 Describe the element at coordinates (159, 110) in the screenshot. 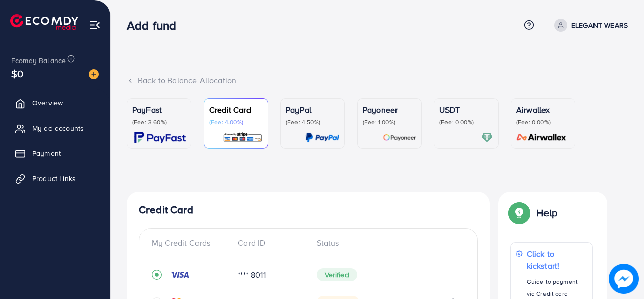

I see `p: PayFast` at that location.